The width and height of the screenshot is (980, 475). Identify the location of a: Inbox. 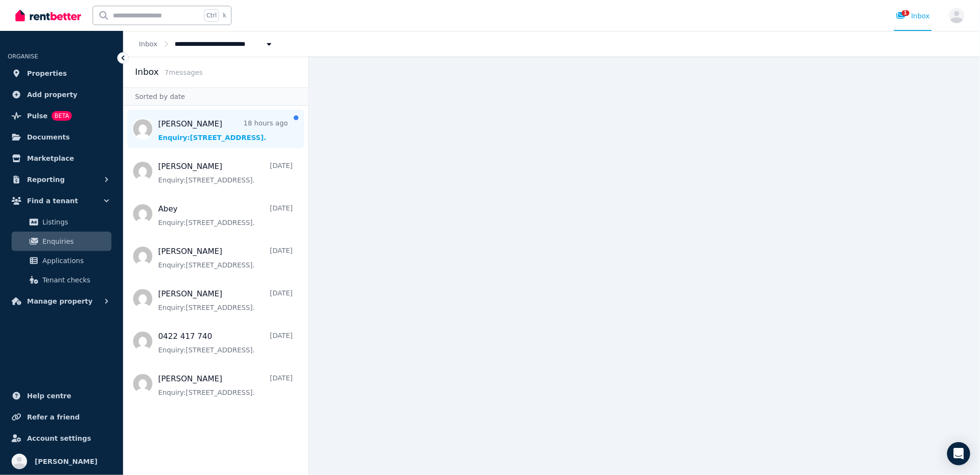
(148, 44).